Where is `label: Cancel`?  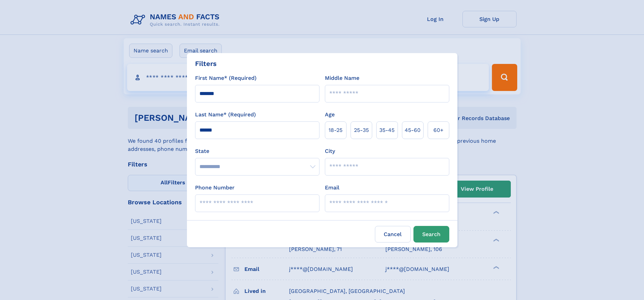 label: Cancel is located at coordinates (393, 234).